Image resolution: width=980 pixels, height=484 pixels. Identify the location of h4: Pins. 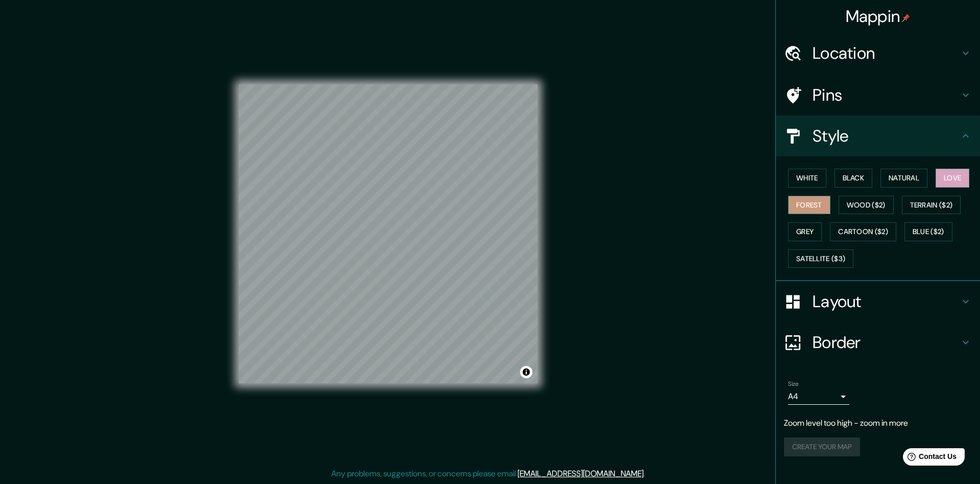
(887, 95).